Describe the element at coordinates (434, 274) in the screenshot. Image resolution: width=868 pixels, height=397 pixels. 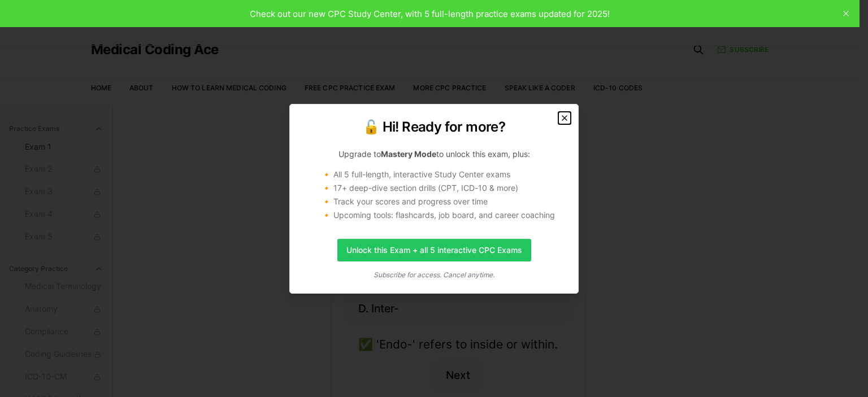
I see `i: Subscribe for access. Cancel anytime.` at that location.